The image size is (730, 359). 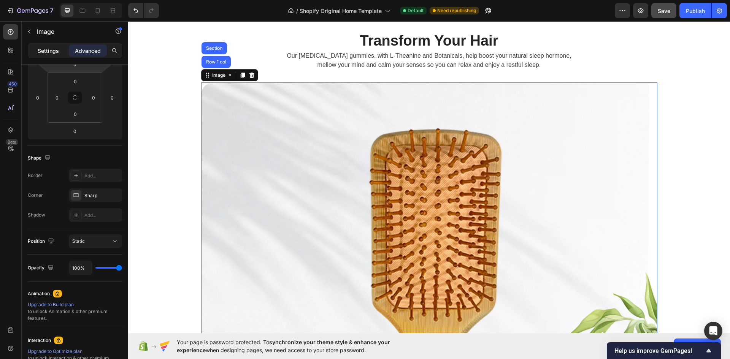 I want to click on div: Beta, so click(x=12, y=142).